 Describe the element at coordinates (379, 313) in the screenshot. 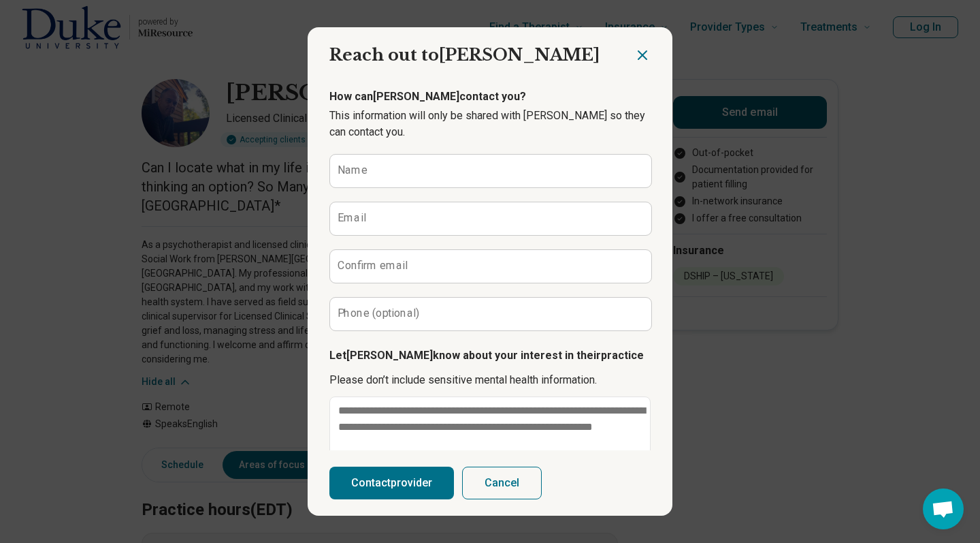

I see `label: Phone (optional)` at that location.